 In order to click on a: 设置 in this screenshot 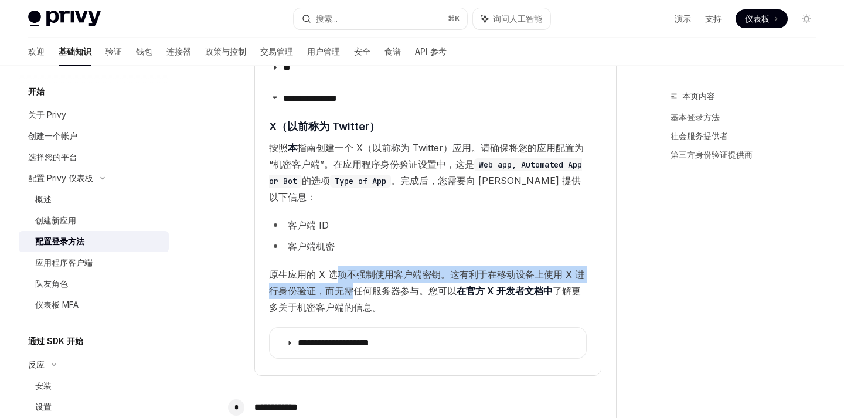, I will do `click(94, 407)`.